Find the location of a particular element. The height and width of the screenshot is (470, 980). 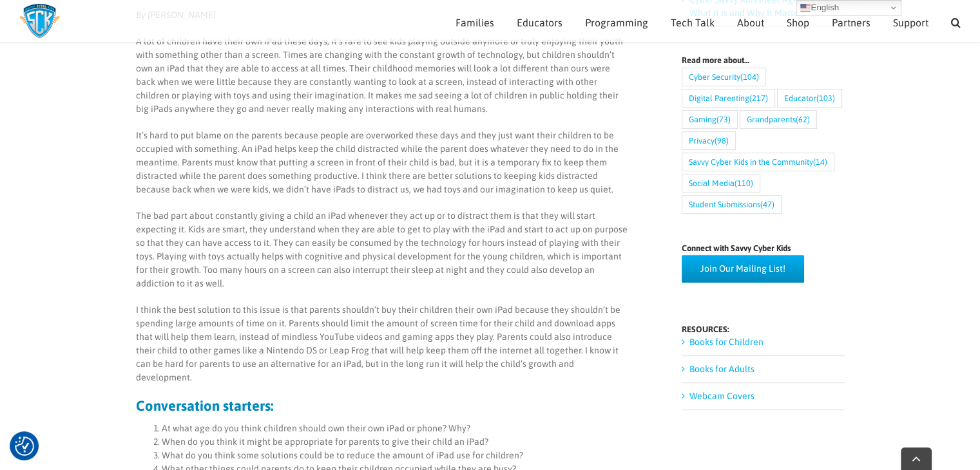

span: Shop is located at coordinates (797, 23).